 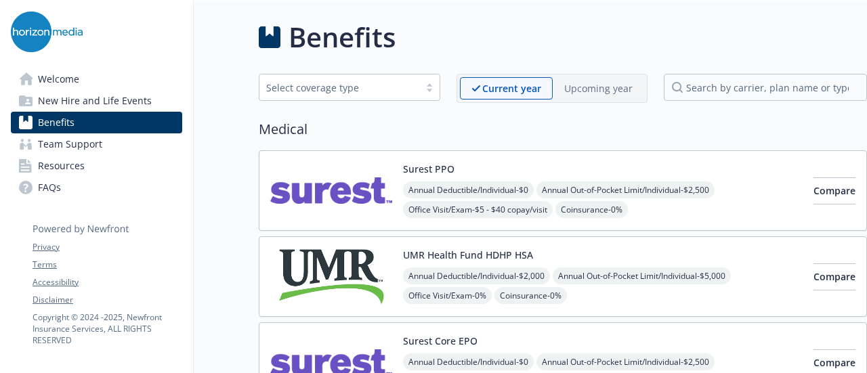 I want to click on button: Surest Core EPO, so click(x=441, y=341).